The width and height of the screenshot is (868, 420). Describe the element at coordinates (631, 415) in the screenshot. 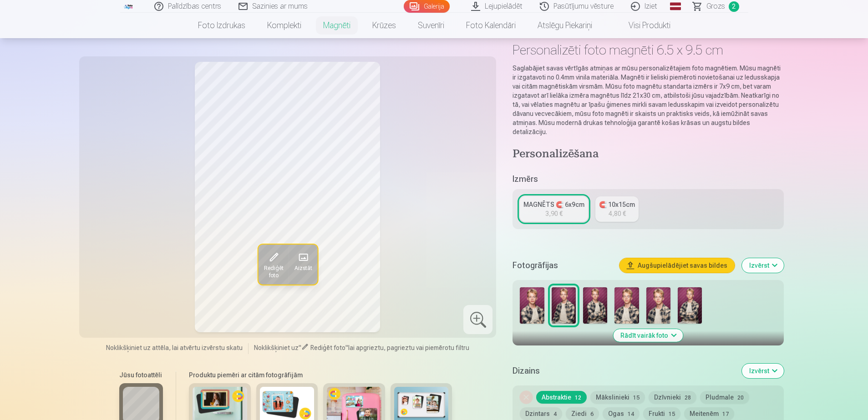

I see `span: 14` at that location.